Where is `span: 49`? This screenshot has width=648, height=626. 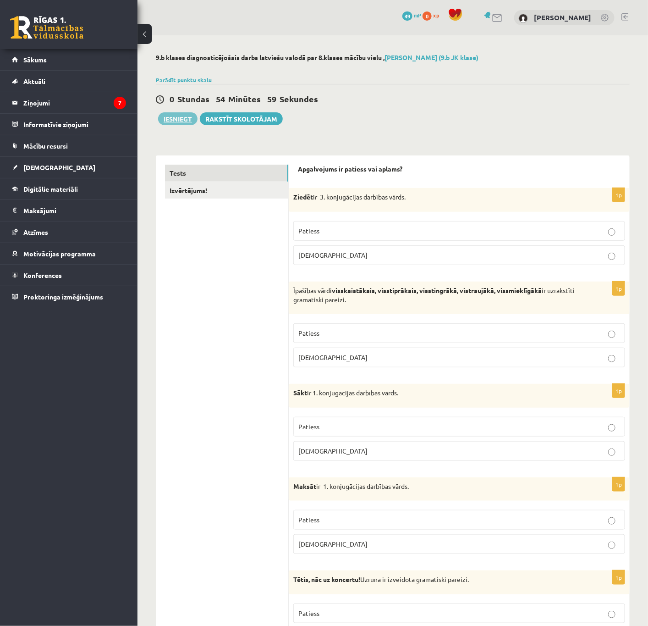
span: 49 is located at coordinates (408, 16).